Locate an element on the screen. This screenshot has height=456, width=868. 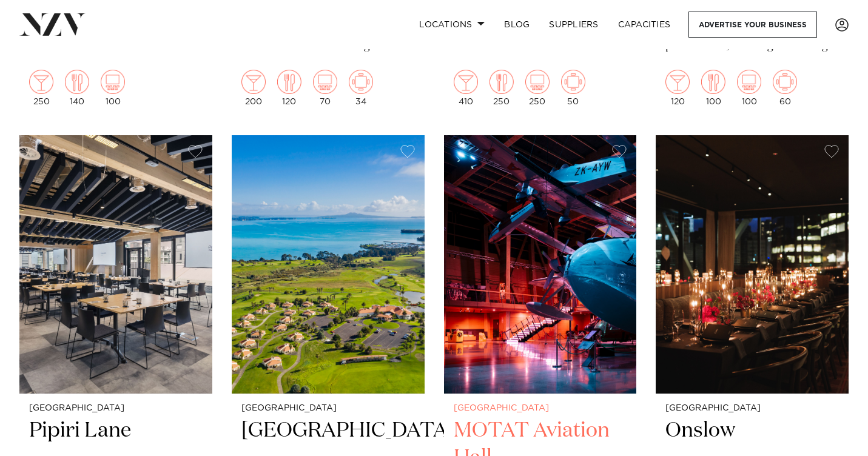
img: nzv-logo.png is located at coordinates (53, 24).